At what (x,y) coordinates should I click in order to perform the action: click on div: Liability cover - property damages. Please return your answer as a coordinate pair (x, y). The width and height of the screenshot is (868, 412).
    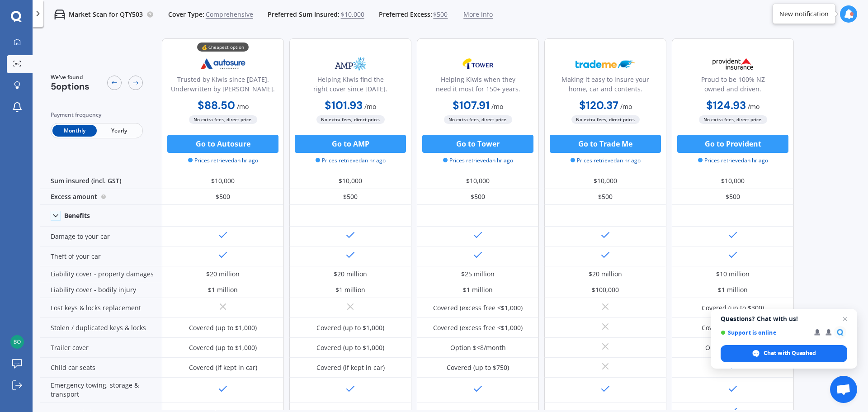
    Looking at the image, I should click on (101, 274).